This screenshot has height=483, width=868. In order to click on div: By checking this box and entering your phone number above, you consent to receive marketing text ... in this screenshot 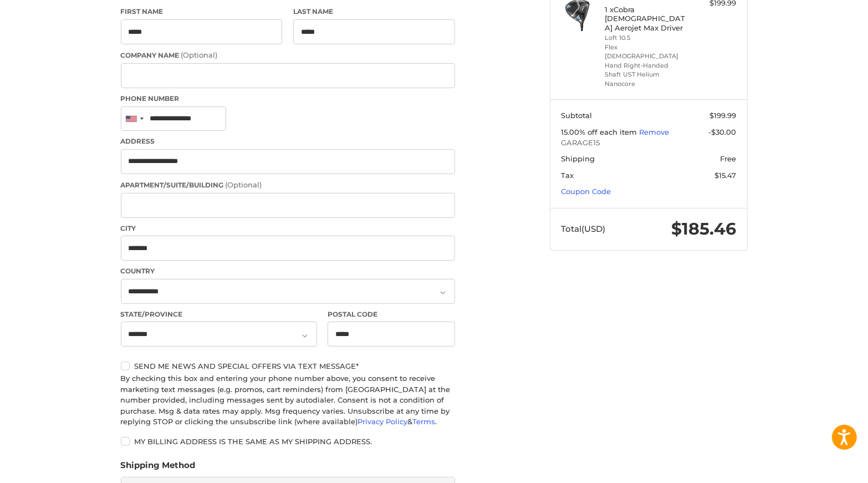, I will do `click(288, 401)`.